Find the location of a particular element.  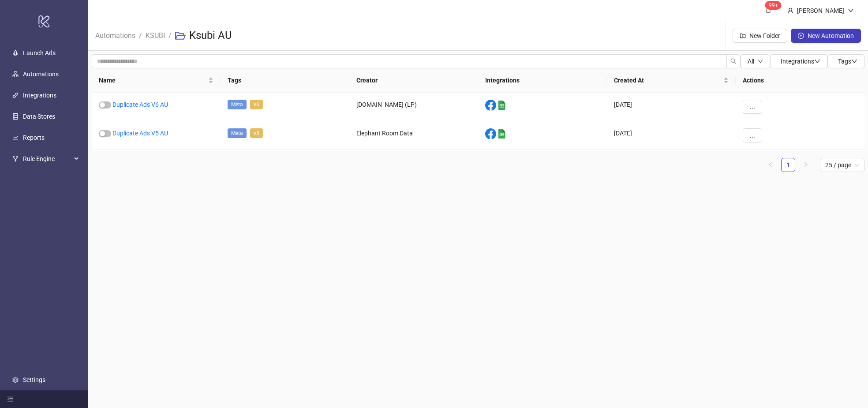

button: Alldown is located at coordinates (755, 62).